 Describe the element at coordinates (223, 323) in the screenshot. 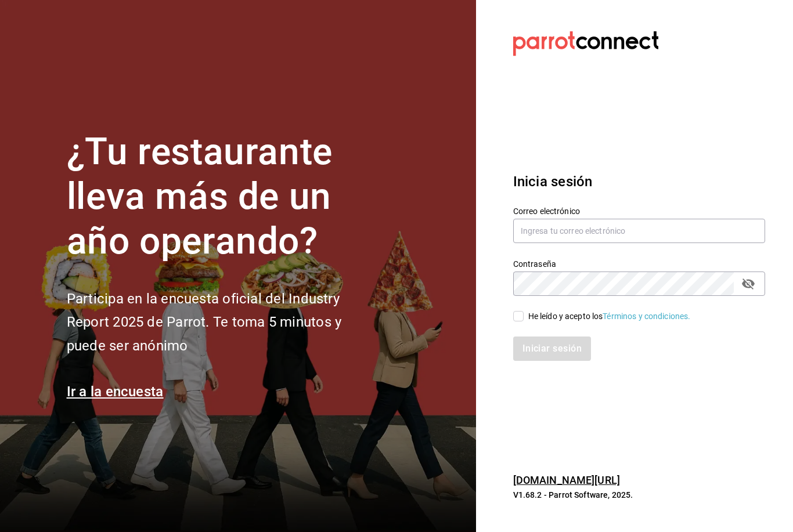

I see `h2: Participa en la encuesta oficial del Industry Report 2025 de Parrot. Te toma 5 minutos y puede se...` at that location.